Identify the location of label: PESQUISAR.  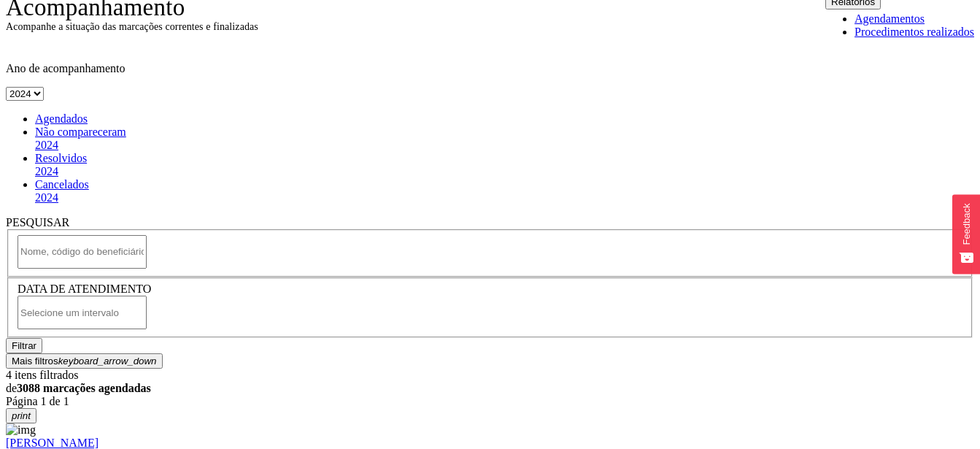
(37, 222).